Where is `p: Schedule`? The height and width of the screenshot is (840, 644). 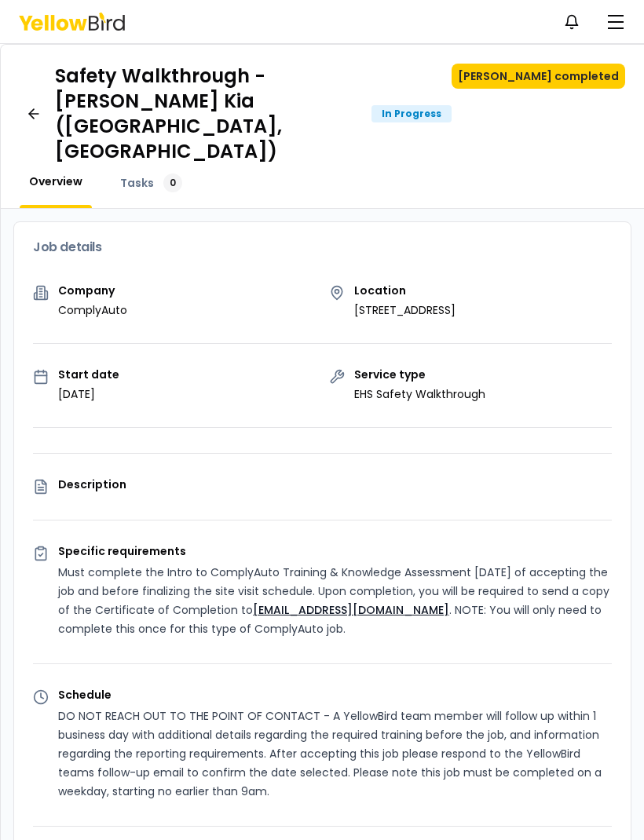
p: Schedule is located at coordinates (335, 695).